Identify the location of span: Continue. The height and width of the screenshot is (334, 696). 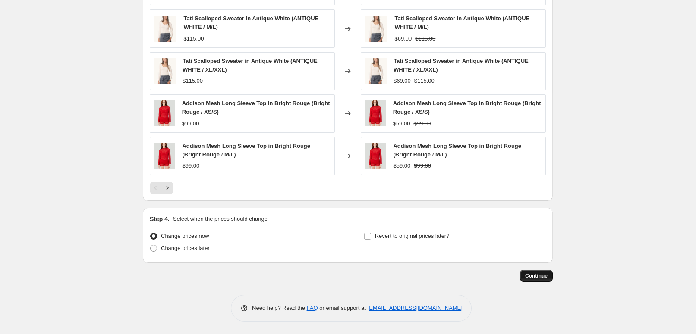
(536, 276).